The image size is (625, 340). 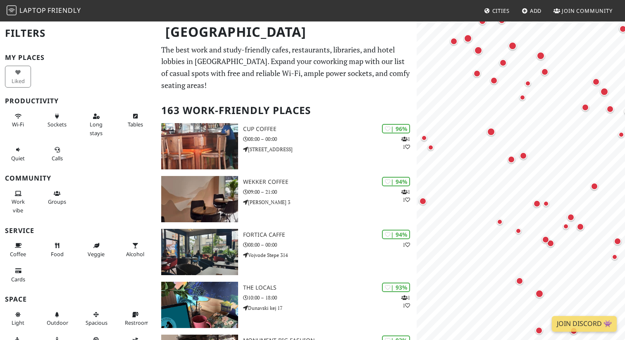 What do you see at coordinates (96, 319) in the screenshot?
I see `button: Spacious` at bounding box center [96, 319].